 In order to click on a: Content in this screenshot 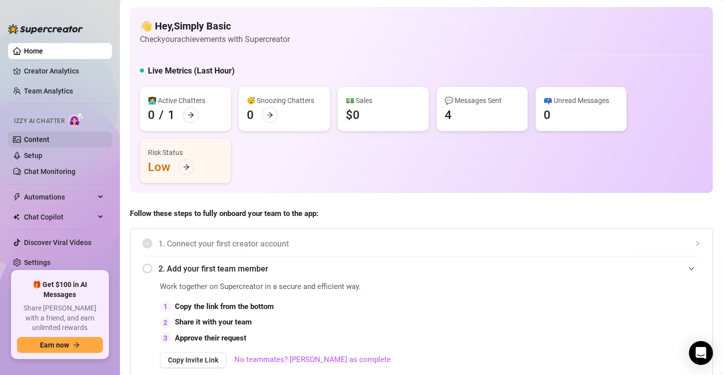, I will do `click(36, 139)`.